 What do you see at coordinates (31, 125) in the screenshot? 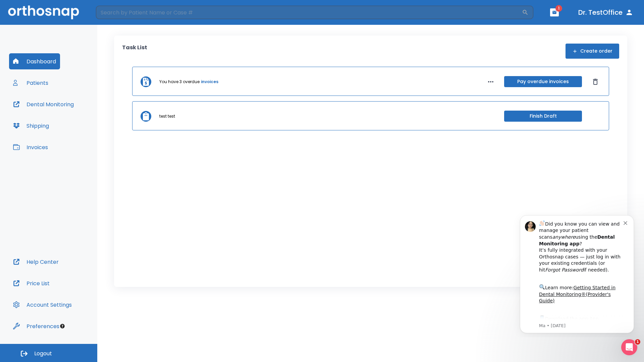
I see `a: Shipping` at bounding box center [31, 125].